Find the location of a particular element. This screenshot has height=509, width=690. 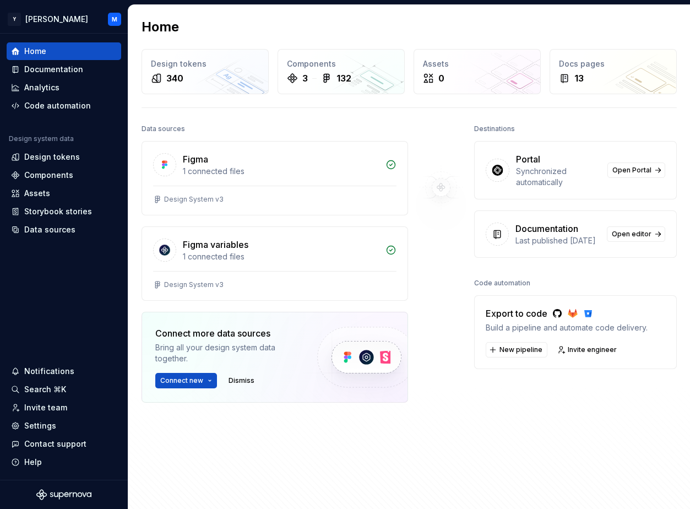

div: Docs pages is located at coordinates (613, 64).